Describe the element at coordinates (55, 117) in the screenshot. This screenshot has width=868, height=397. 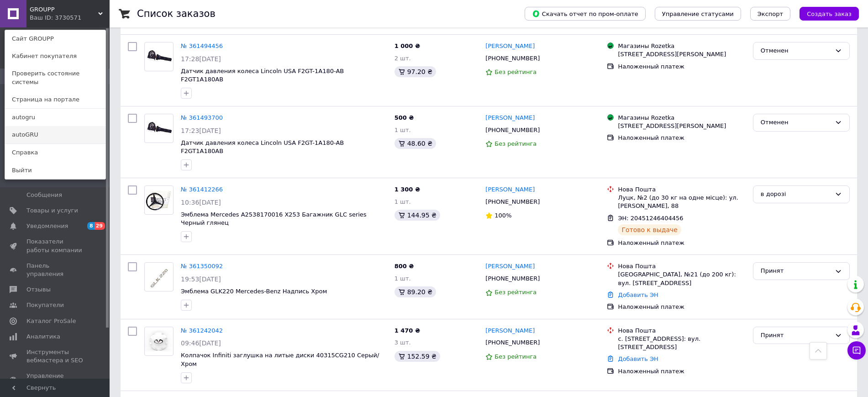
I see `a: autogru` at that location.